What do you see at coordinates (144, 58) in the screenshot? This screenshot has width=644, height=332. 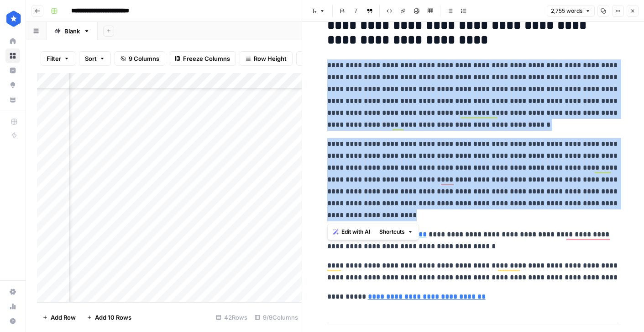 I see `span: 9 Columns` at bounding box center [144, 58].